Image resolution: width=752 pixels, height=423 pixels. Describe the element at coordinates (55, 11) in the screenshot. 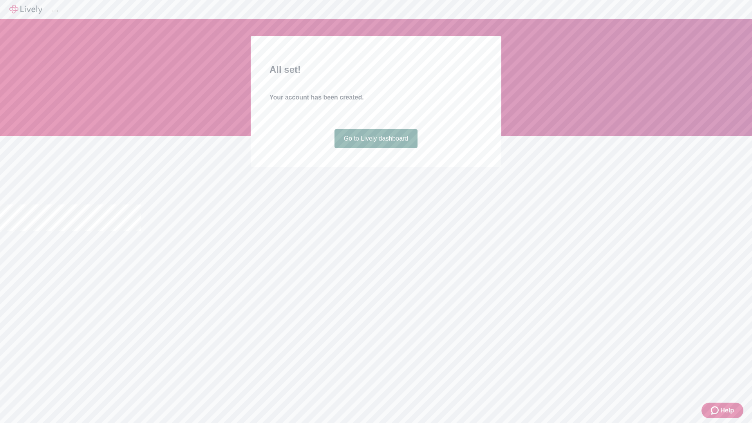

I see `button: Log out` at that location.